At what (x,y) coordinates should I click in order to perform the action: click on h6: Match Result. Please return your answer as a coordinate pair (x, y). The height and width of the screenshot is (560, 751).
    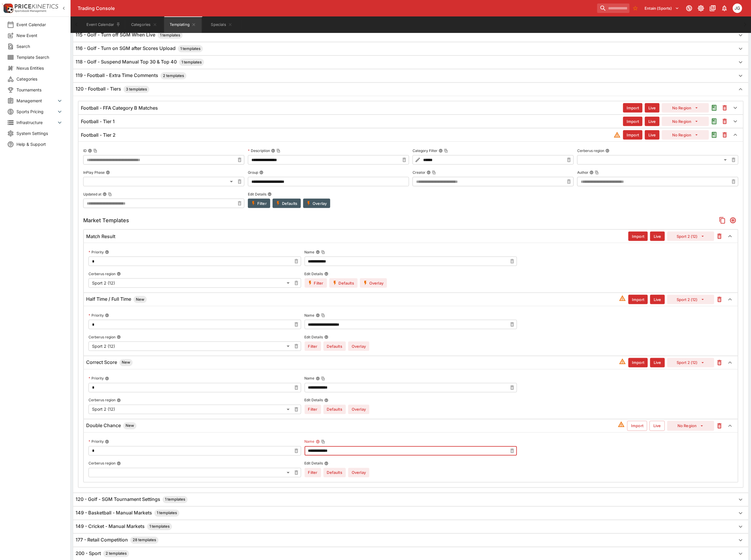
    Looking at the image, I should click on (100, 236).